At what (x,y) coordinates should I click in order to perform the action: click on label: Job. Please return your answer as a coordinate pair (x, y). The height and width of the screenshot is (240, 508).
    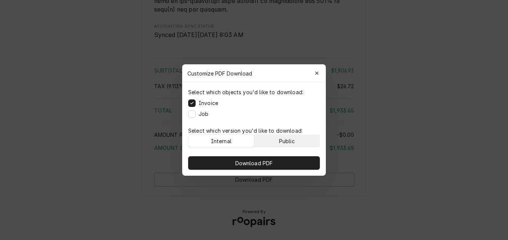
    Looking at the image, I should click on (203, 114).